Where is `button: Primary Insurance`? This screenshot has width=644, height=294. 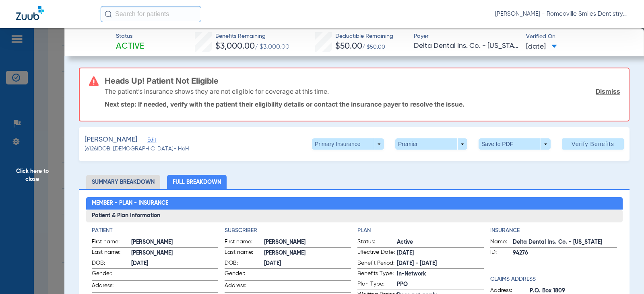 button: Primary Insurance is located at coordinates (348, 144).